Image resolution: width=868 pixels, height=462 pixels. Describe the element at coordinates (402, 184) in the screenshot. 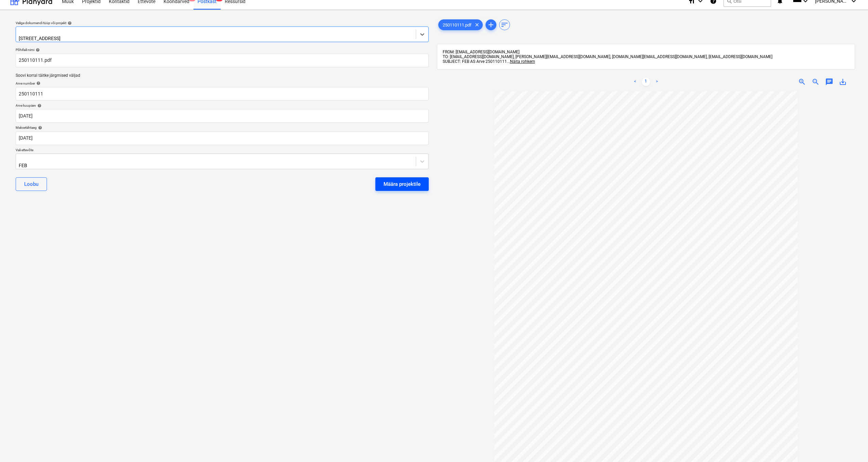

I see `button: Määra projektile` at that location.